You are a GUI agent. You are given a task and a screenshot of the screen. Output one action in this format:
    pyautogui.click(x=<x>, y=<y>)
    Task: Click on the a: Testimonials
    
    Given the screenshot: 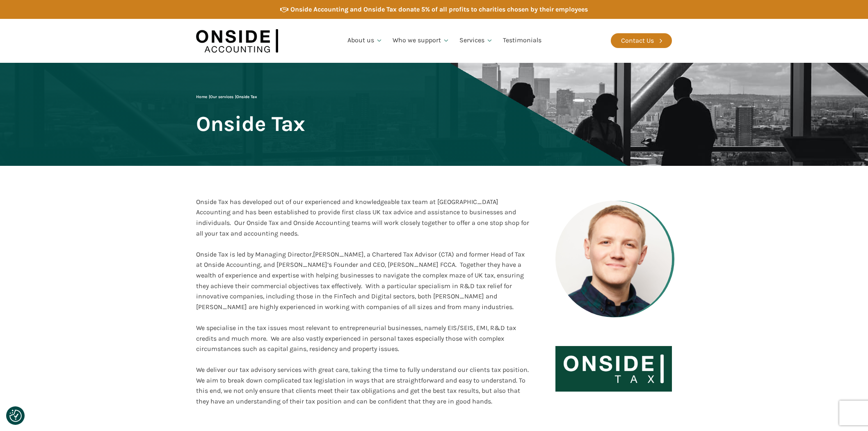 What is the action you would take?
    pyautogui.click(x=522, y=41)
    